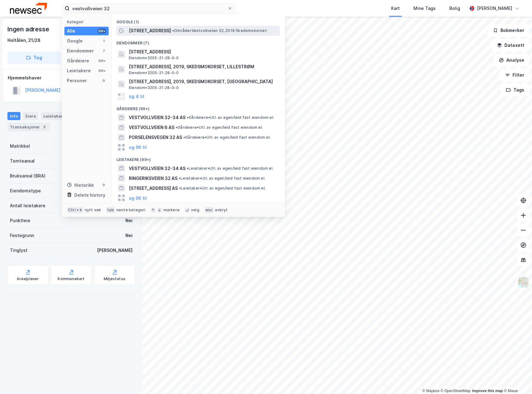  What do you see at coordinates (516, 90) in the screenshot?
I see `button: Tags` at bounding box center [516, 90].